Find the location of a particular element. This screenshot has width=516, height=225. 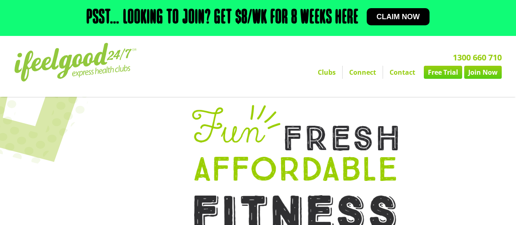

span: Claim now is located at coordinates (398, 17).